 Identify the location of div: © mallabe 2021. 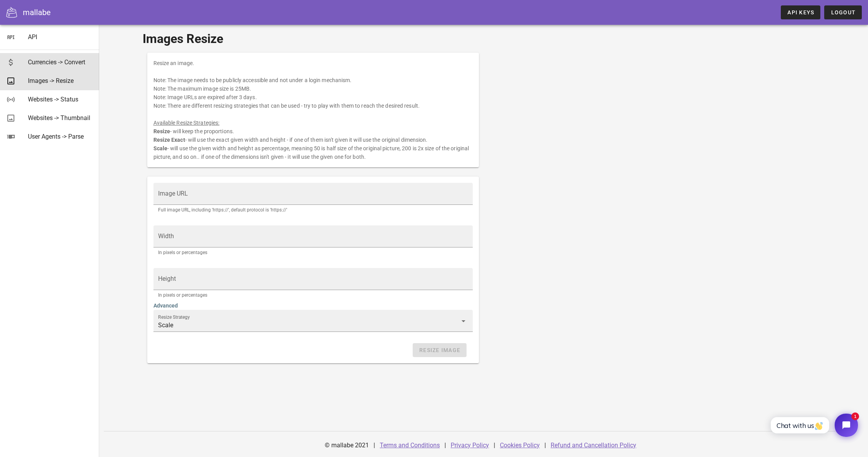
(347, 445).